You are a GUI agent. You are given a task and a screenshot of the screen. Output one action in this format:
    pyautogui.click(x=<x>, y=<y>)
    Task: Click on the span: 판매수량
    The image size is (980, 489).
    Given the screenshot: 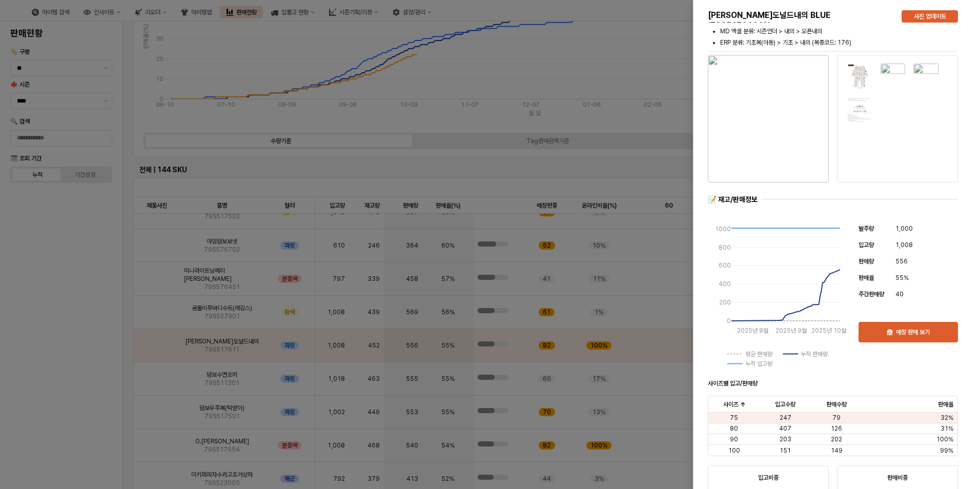 What is the action you would take?
    pyautogui.click(x=837, y=405)
    